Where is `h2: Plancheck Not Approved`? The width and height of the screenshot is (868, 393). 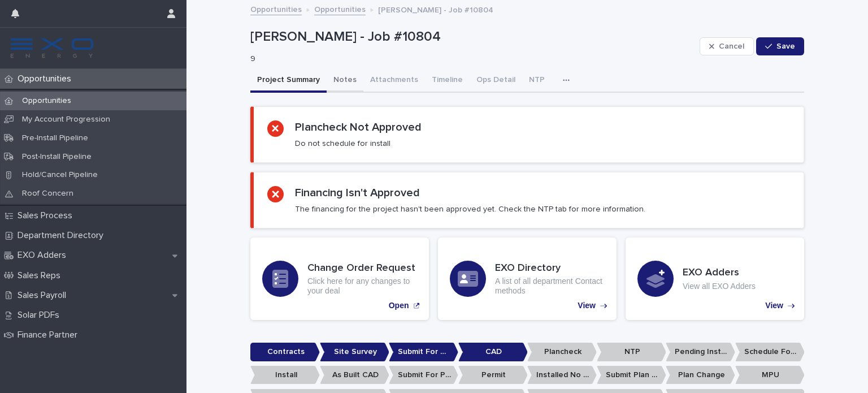 h2: Plancheck Not Approved is located at coordinates (358, 127).